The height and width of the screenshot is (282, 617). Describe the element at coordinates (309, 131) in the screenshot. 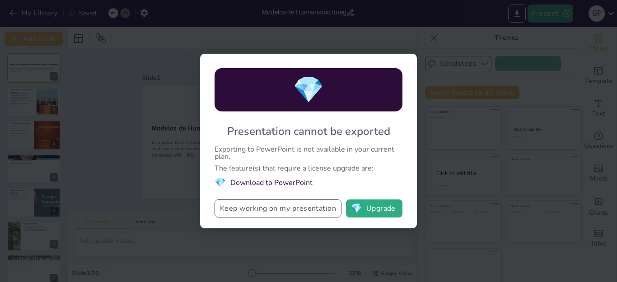

I see `div: Presentation cannot be exported` at that location.